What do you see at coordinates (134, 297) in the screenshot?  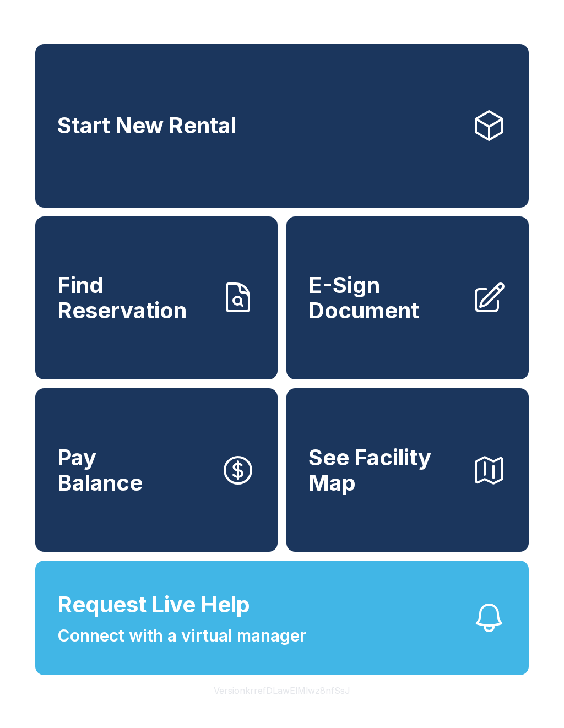 I see `span: Find Reservation` at bounding box center [134, 297].